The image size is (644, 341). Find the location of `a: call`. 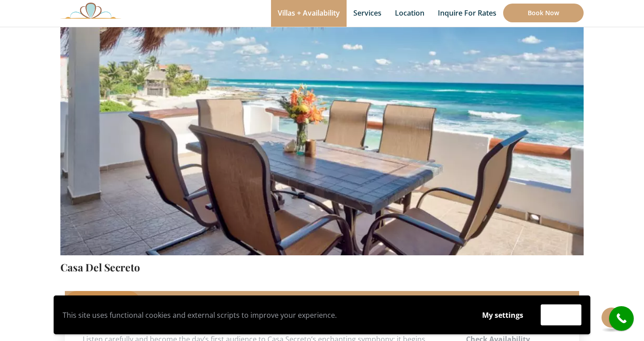

a: call is located at coordinates (621, 318).